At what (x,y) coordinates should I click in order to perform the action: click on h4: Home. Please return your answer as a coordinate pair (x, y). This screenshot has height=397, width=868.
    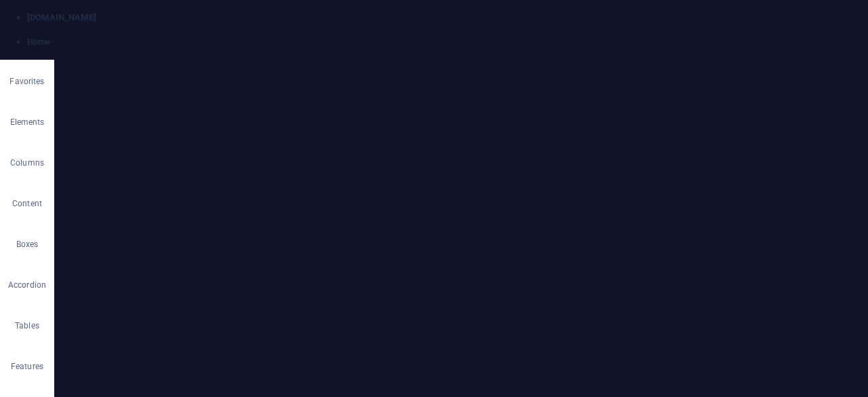
    Looking at the image, I should click on (447, 42).